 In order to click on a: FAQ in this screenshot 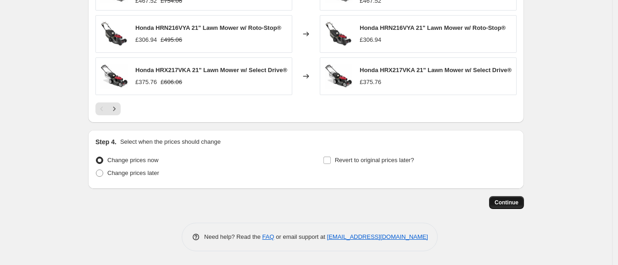, I will do `click(268, 236)`.